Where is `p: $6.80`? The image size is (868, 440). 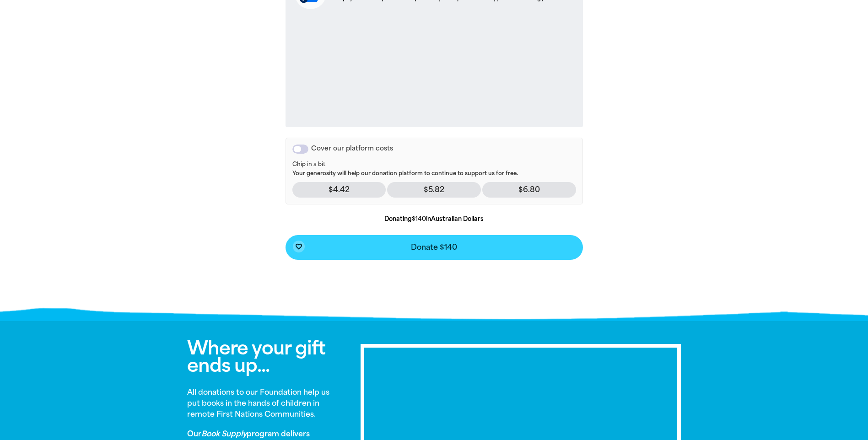 p: $6.80 is located at coordinates (529, 190).